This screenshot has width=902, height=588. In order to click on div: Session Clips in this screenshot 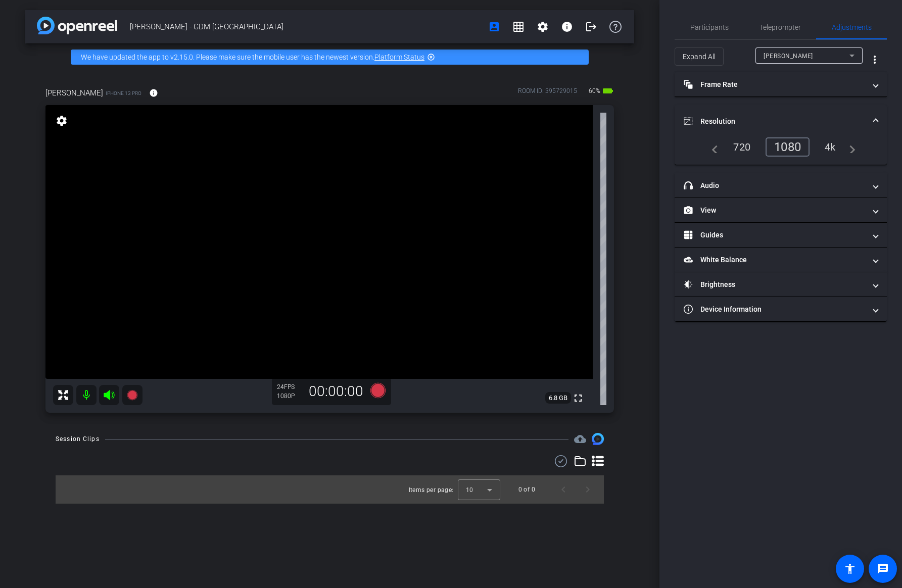, I will do `click(78, 439)`.